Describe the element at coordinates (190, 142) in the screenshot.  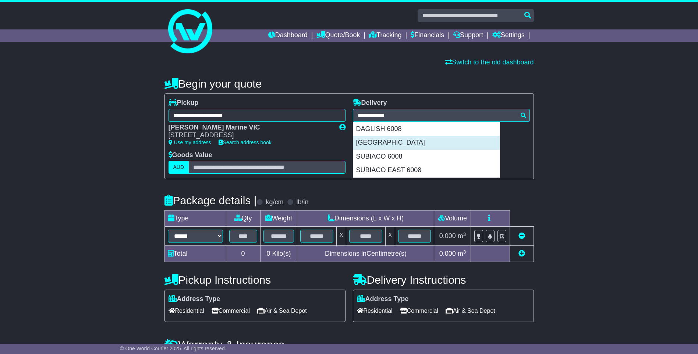
I see `a: Use my address` at that location.